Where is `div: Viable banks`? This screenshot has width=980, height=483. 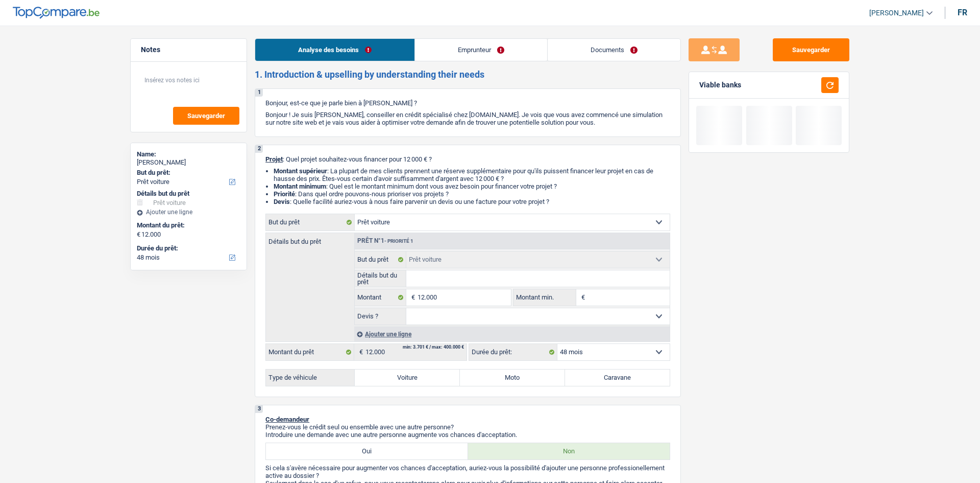 div: Viable banks is located at coordinates (720, 85).